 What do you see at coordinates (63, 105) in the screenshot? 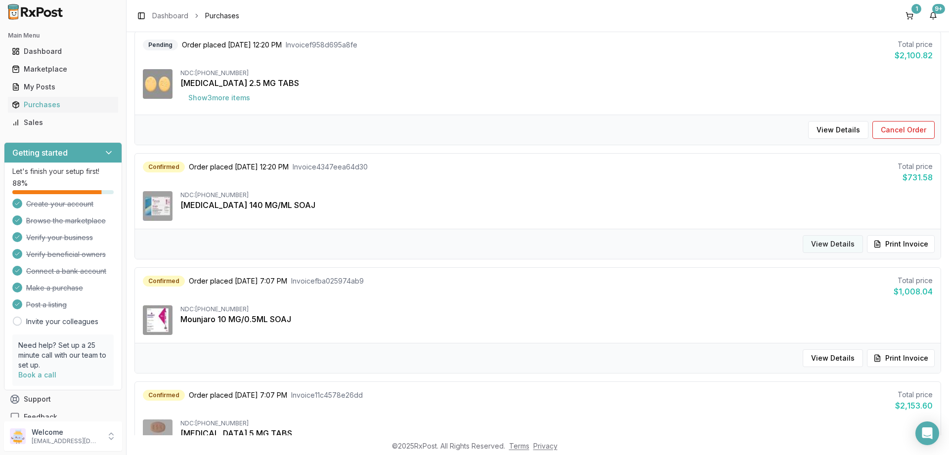
I see `button: Purchases` at bounding box center [63, 105].